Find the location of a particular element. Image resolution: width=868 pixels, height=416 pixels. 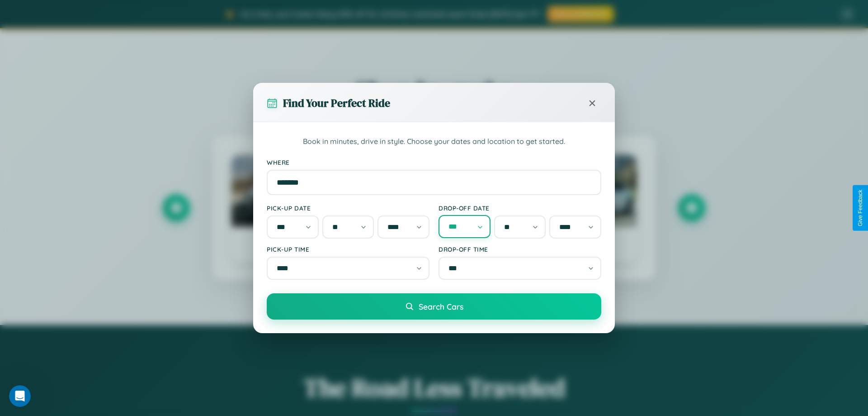

span: Search Cars is located at coordinates (441, 306).